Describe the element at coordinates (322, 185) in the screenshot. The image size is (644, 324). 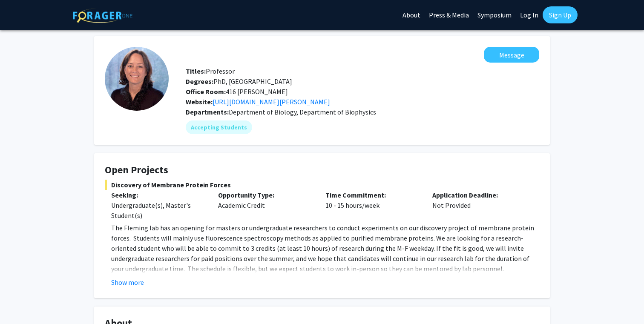
I see `span: Discovery of Membrane Protein Forces` at that location.